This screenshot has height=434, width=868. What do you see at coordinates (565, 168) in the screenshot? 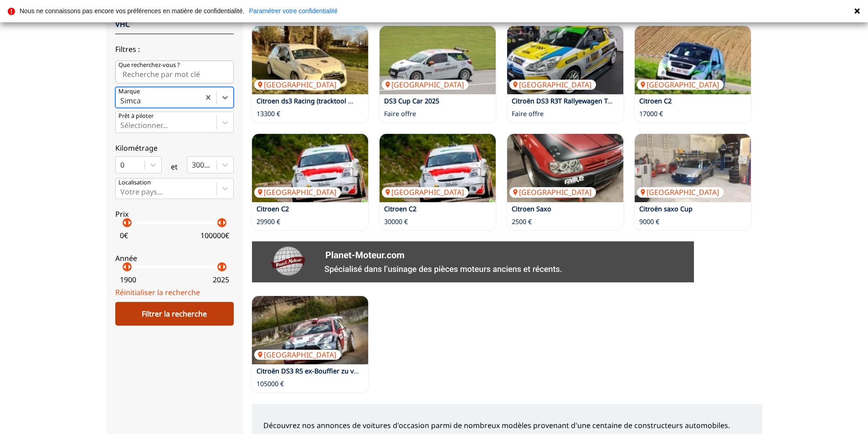
I see `img: Citroen Saxo` at bounding box center [565, 168].